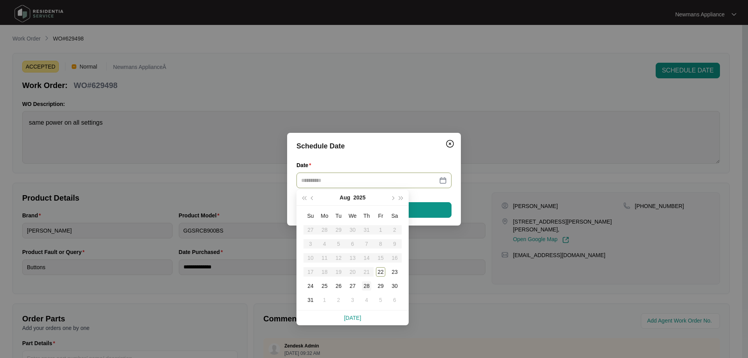 The height and width of the screenshot is (358, 748). What do you see at coordinates (338, 286) in the screenshot?
I see `div: 26` at bounding box center [338, 286].